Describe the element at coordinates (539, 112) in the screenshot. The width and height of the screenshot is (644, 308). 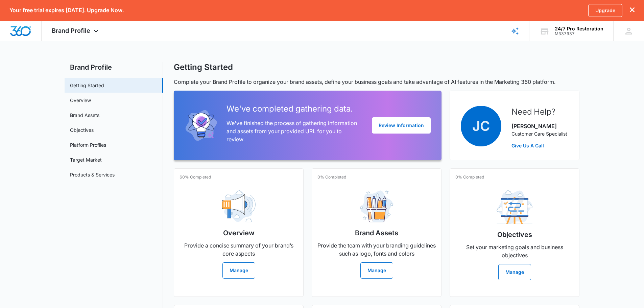
I see `h2: Need Help?` at that location.